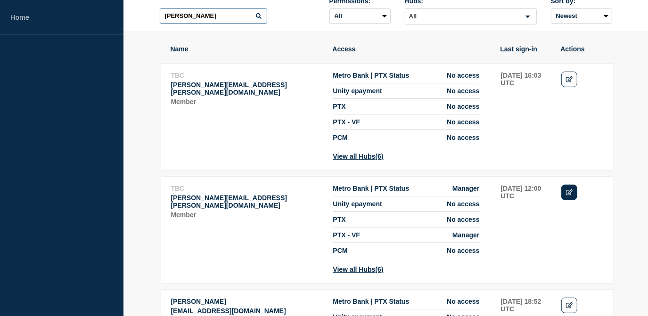 Image resolution: width=648 pixels, height=316 pixels. I want to click on input: Search for option, so click(463, 16).